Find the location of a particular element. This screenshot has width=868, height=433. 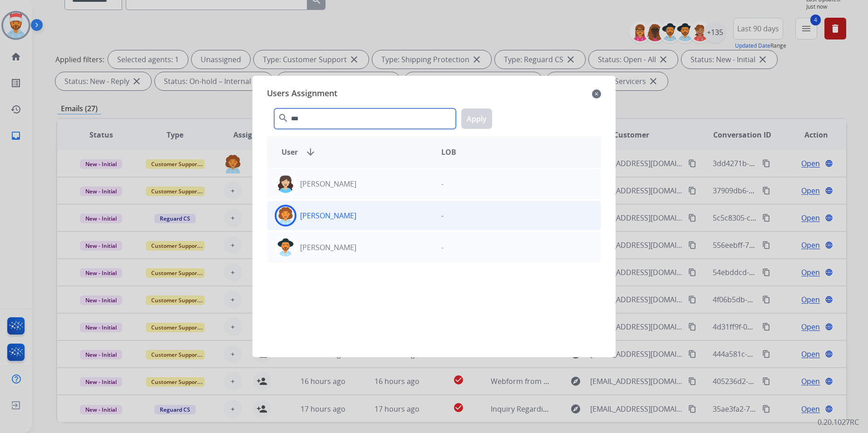

span: LOB is located at coordinates (448, 152).